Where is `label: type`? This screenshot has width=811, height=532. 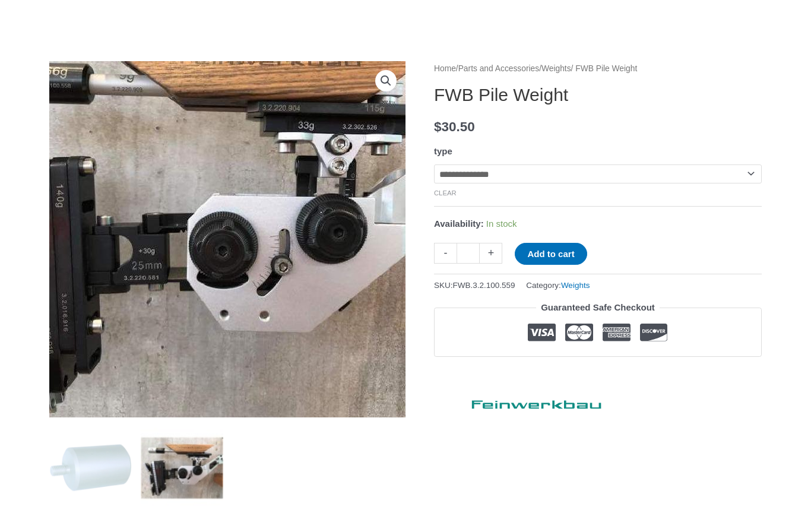 label: type is located at coordinates (443, 151).